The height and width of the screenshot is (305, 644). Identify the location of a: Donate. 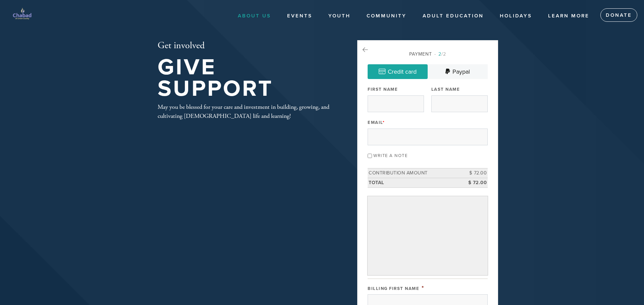
(619, 15).